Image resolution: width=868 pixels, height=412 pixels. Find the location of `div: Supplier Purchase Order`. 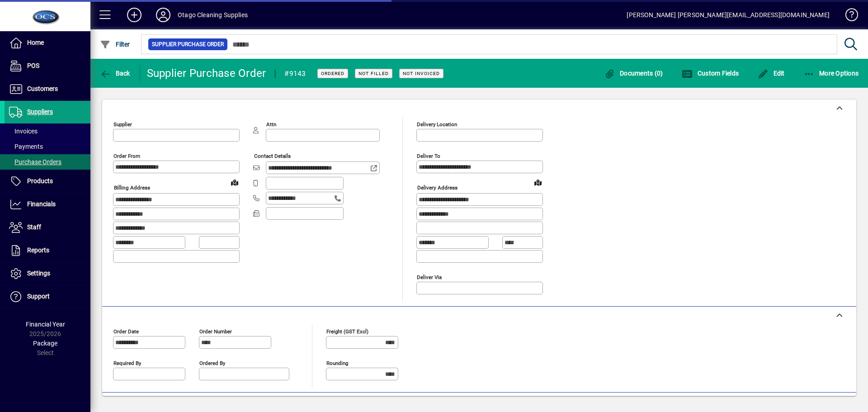

div: Supplier Purchase Order is located at coordinates (206, 73).